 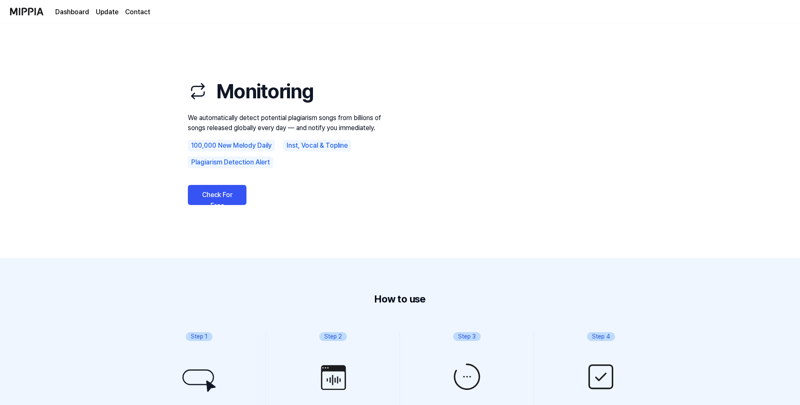 What do you see at coordinates (107, 12) in the screenshot?
I see `a: Update` at bounding box center [107, 12].